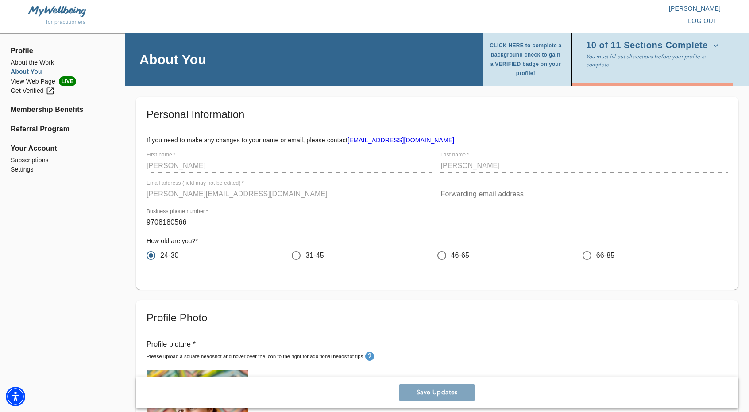 Image resolution: width=749 pixels, height=412 pixels. Describe the element at coordinates (62, 160) in the screenshot. I see `a: Subscriptions` at that location.